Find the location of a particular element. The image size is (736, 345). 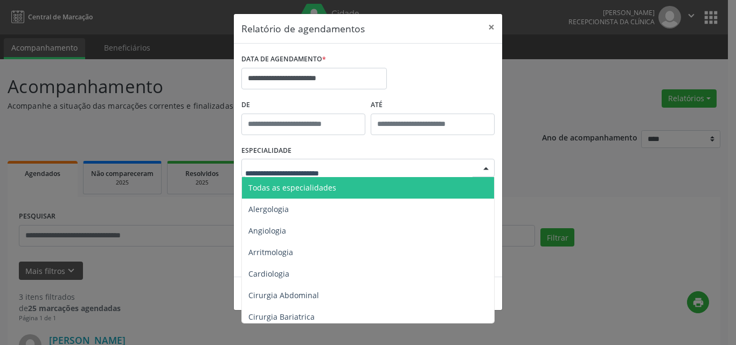

span: Cirurgia Abdominal is located at coordinates (283, 295).